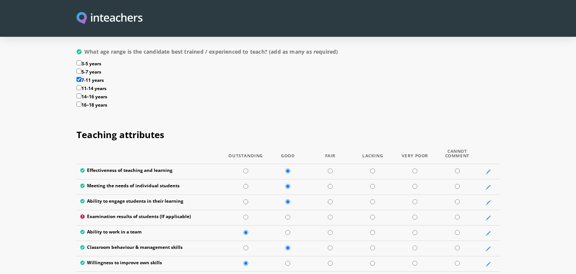 This screenshot has width=576, height=274. I want to click on label: 11-14 years, so click(288, 89).